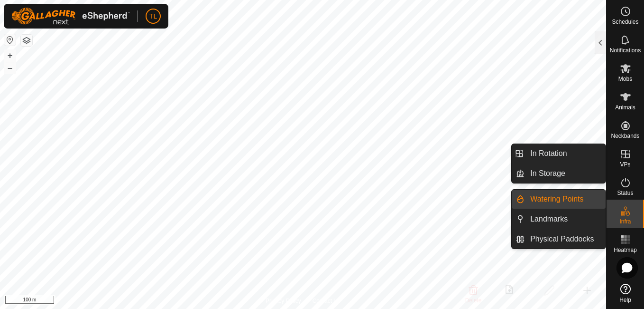 The image size is (644, 309). What do you see at coordinates (10, 40) in the screenshot?
I see `button: Reset Map` at bounding box center [10, 40].